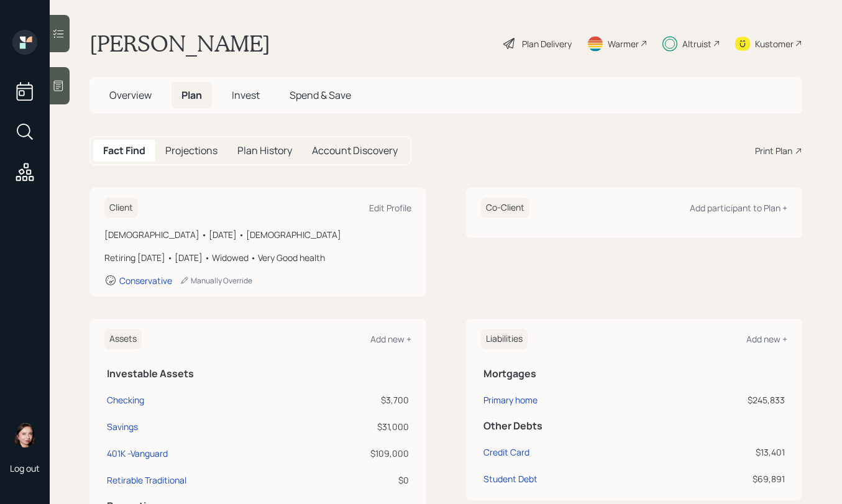  I want to click on div: Student Debt, so click(510, 479).